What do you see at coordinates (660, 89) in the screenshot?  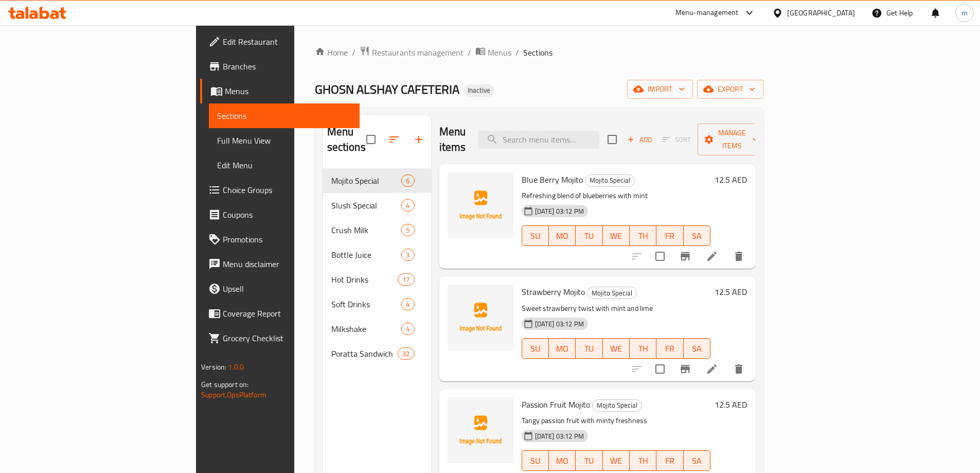 I see `span: import` at bounding box center [660, 89].